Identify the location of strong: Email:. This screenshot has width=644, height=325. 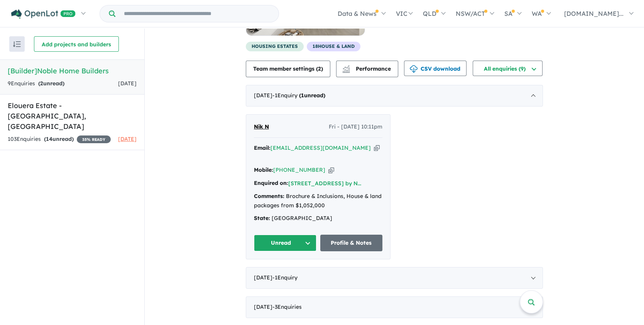
(262, 148).